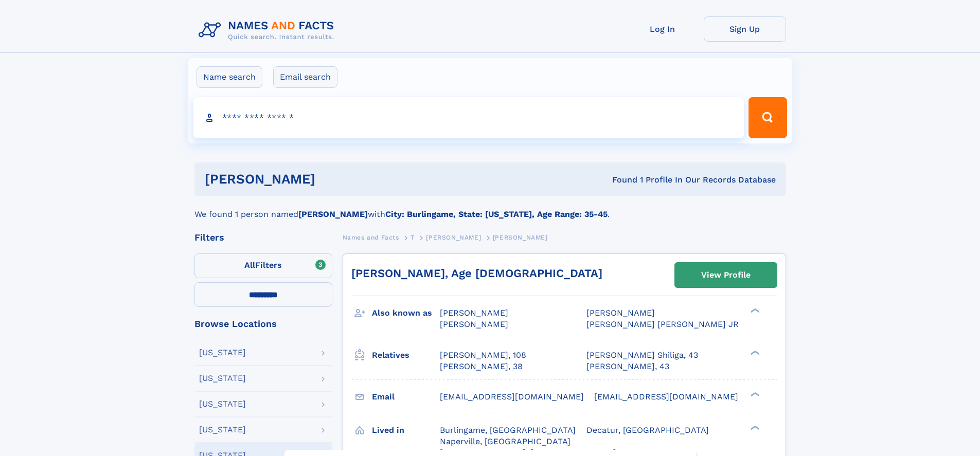 The width and height of the screenshot is (980, 456). What do you see at coordinates (371, 237) in the screenshot?
I see `a: Names and Facts` at bounding box center [371, 237].